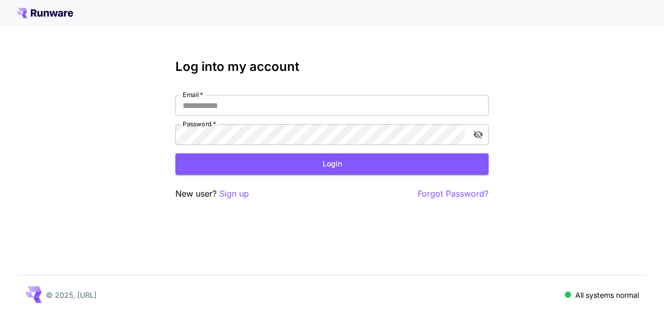 This screenshot has height=314, width=664. What do you see at coordinates (234, 194) in the screenshot?
I see `p: Sign up` at bounding box center [234, 194].